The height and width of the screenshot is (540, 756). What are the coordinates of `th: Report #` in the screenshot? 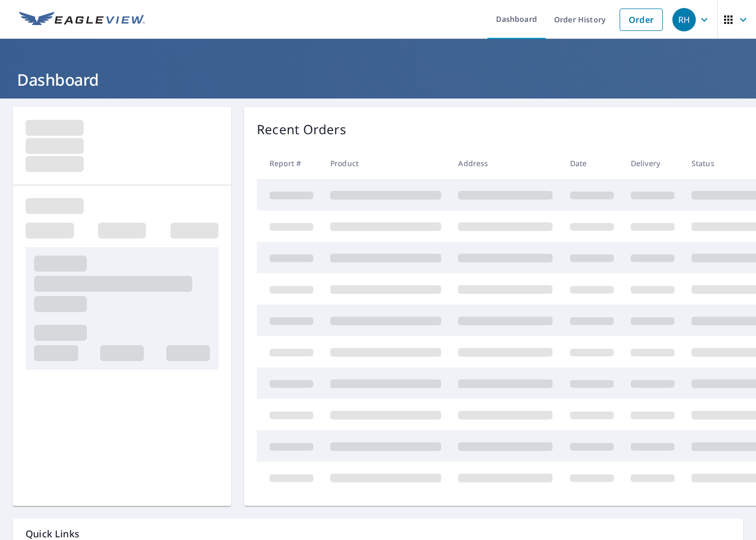 It's located at (289, 163).